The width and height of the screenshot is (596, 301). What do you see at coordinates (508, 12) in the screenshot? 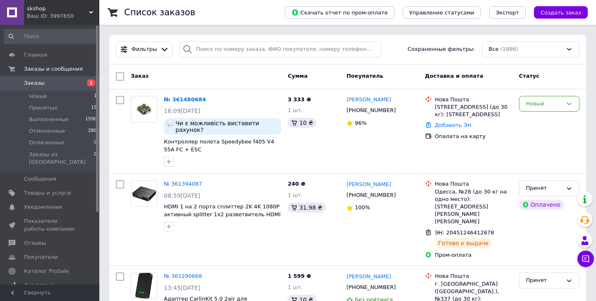
I see `span: Экспорт` at bounding box center [508, 12].